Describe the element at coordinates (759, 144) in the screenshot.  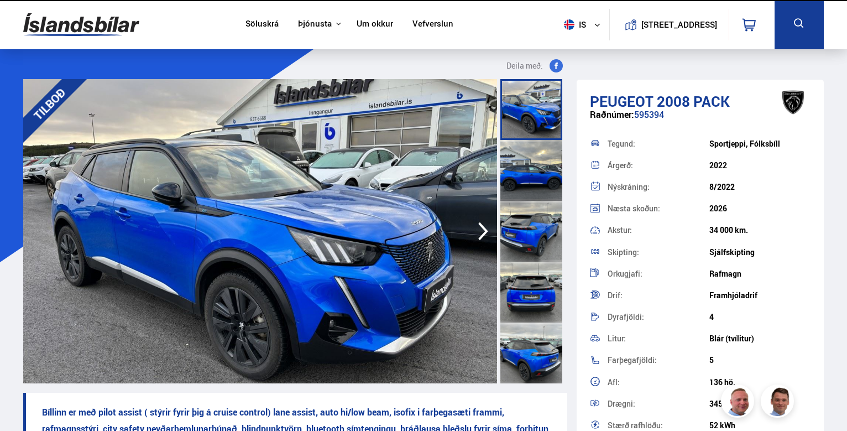
I see `div: Sportjeppi, Fólksbíll` at that location.